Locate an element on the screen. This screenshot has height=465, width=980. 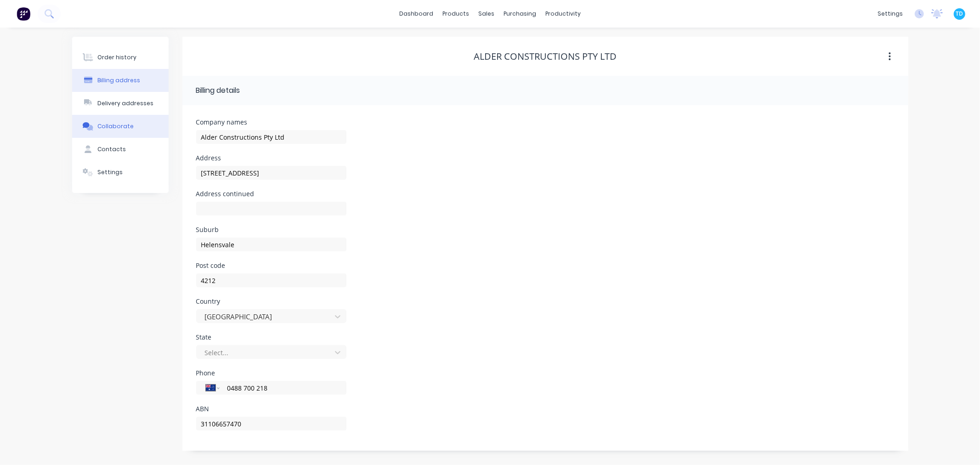
div: Post code is located at coordinates (271, 265).